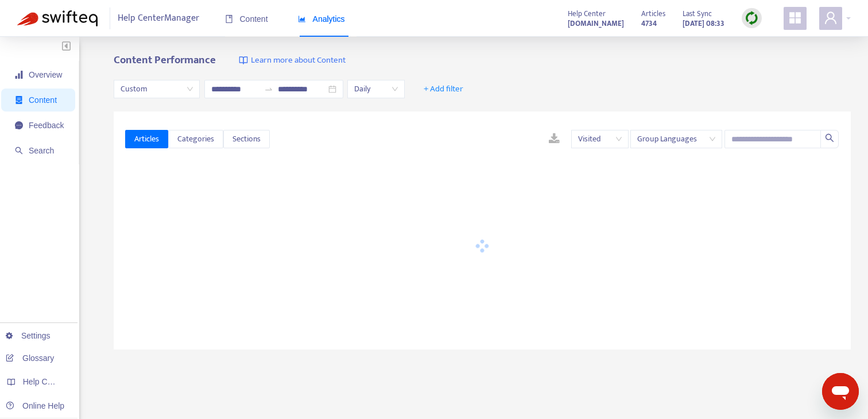  Describe the element at coordinates (246, 139) in the screenshot. I see `button: Sections` at that location.